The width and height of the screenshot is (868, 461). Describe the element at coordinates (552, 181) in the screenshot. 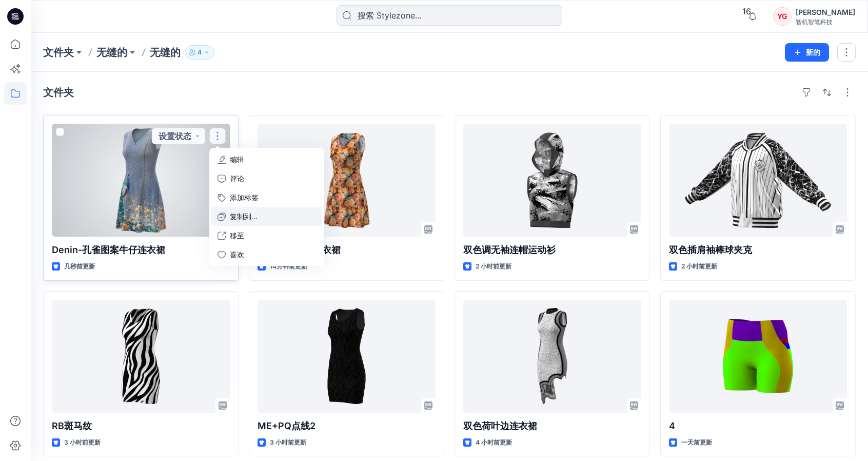

I see `a: 双色调无袖连帽运动衫` at that location.